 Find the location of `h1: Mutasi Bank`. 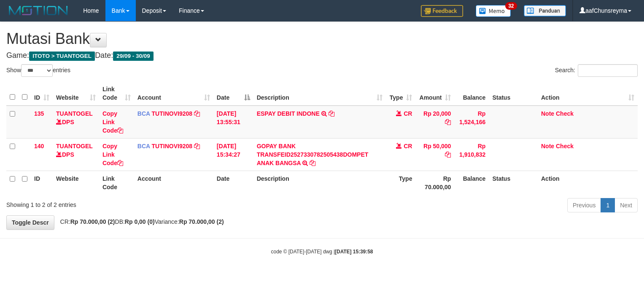

h1: Mutasi Bank is located at coordinates (322, 39).